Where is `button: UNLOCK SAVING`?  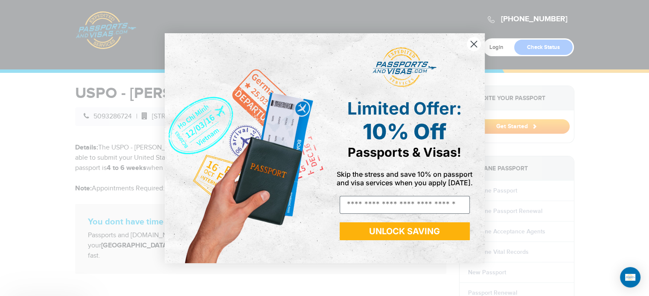 button: UNLOCK SAVING is located at coordinates (404, 232).